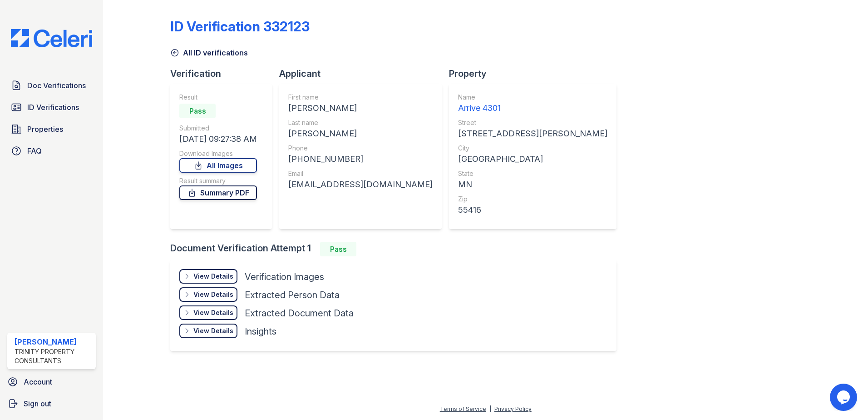 This screenshot has height=420, width=868. I want to click on div: Verification Images, so click(284, 277).